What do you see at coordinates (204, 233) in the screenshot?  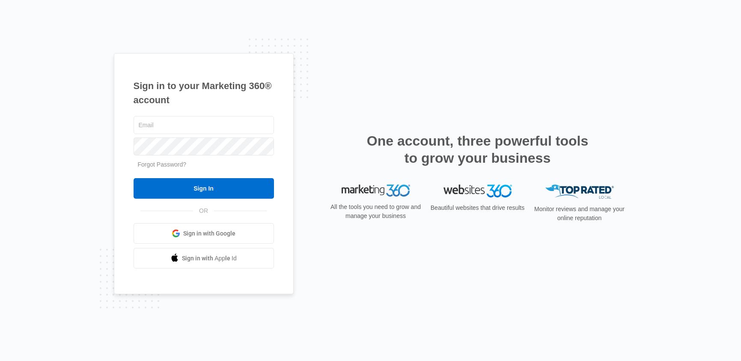 I see `a: Sign in with Google` at bounding box center [204, 233].